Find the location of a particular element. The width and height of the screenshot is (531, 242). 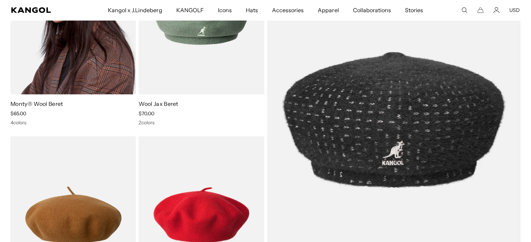

span: $70.00 is located at coordinates (146, 114).